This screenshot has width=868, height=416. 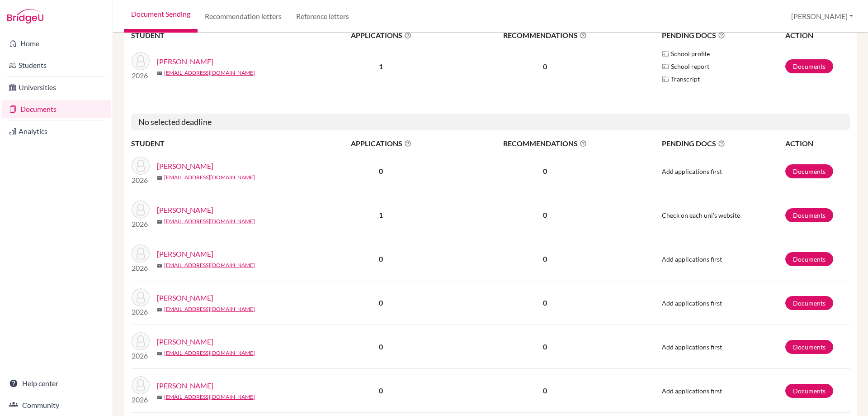 I want to click on a: Help center, so click(x=56, y=384).